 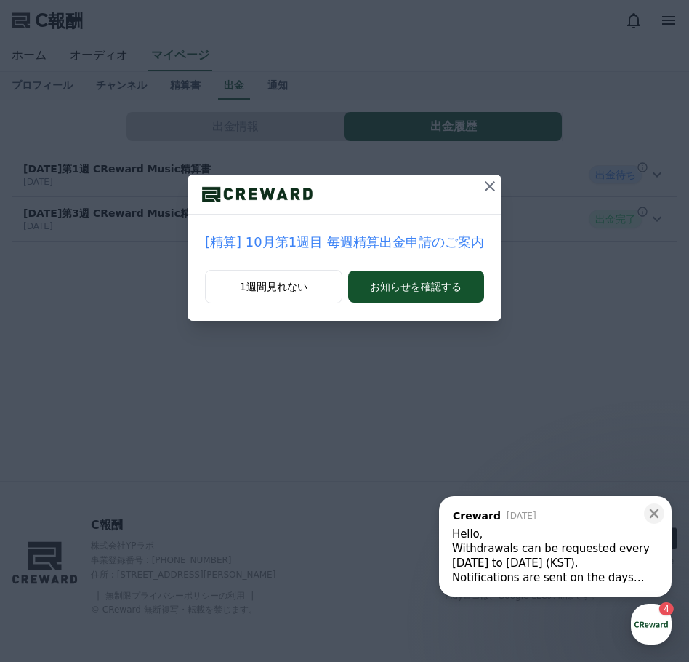 What do you see at coordinates (345, 241) in the screenshot?
I see `font: [精算] 10月第1週目 毎週精算出金申請のご案内` at bounding box center [345, 241].